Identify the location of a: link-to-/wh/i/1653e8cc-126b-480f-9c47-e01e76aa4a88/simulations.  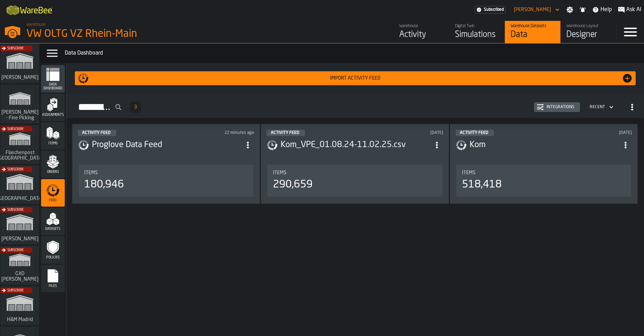
(19, 225).